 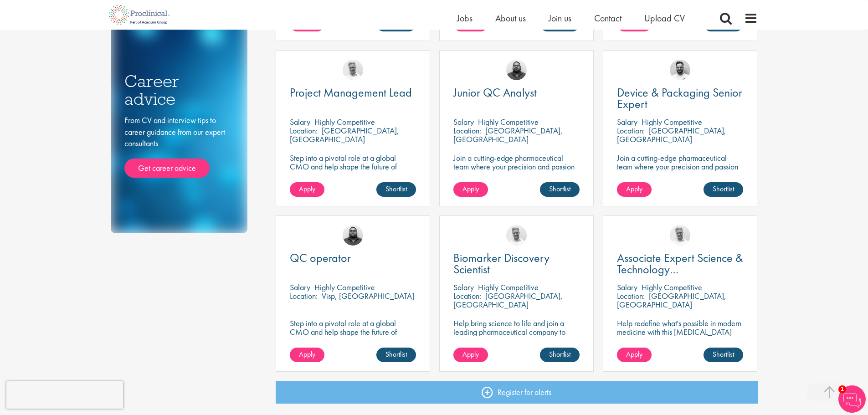 I want to click on p: Help bring science to life and join a leading pharmaceutical company to play a key role in delive..., so click(x=516, y=340).